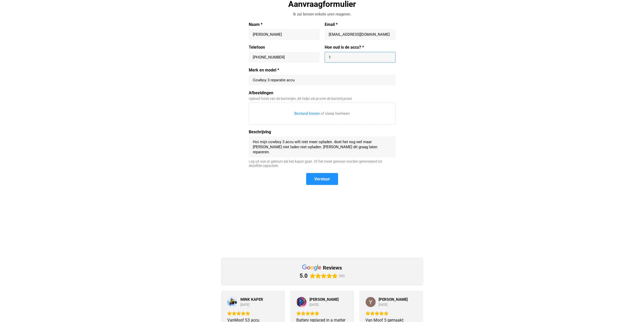 This screenshot has width=644, height=322. I want to click on a: Review by MINK KAPER, so click(252, 299).